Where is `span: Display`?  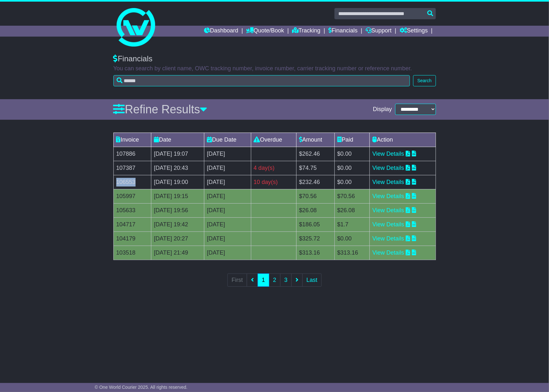
span: Display is located at coordinates (382, 109).